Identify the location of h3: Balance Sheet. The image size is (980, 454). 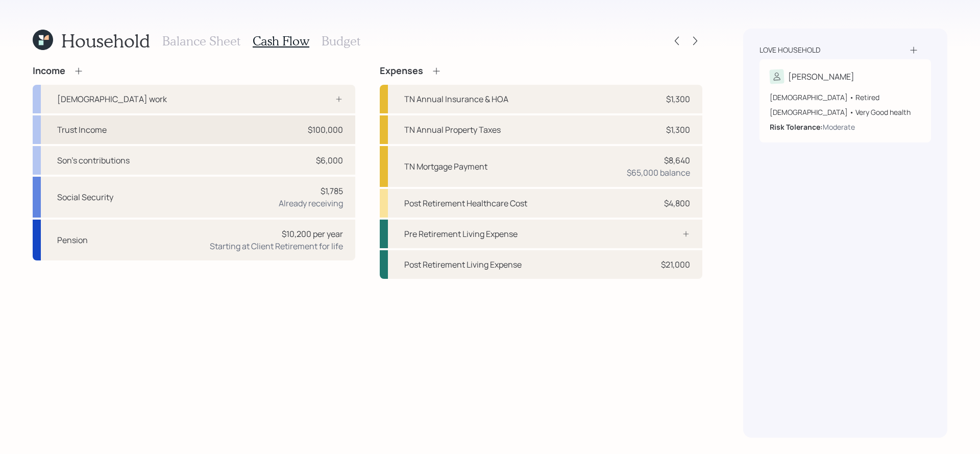
(201, 41).